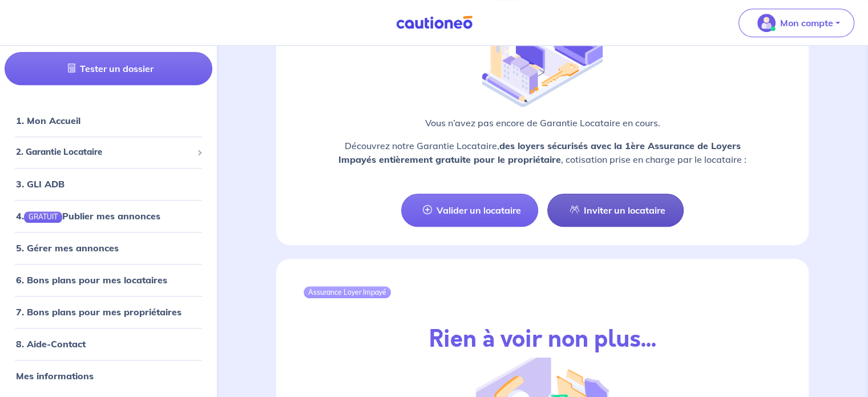  I want to click on a: 3. GLI ADB, so click(40, 184).